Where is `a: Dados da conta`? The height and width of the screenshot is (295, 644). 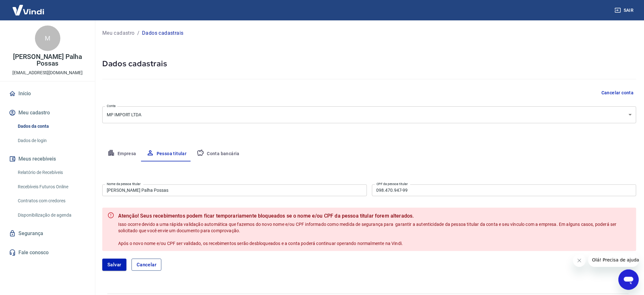 a: Dados da conta is located at coordinates (51, 126).